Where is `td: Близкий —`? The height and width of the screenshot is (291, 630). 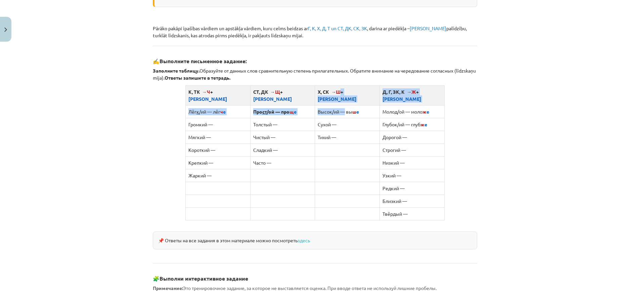
td: Близкий — is located at coordinates (412, 201).